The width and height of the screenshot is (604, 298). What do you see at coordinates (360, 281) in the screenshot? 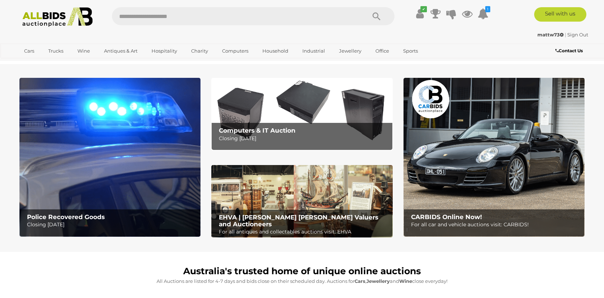
I see `strong: Cars` at bounding box center [360, 281].